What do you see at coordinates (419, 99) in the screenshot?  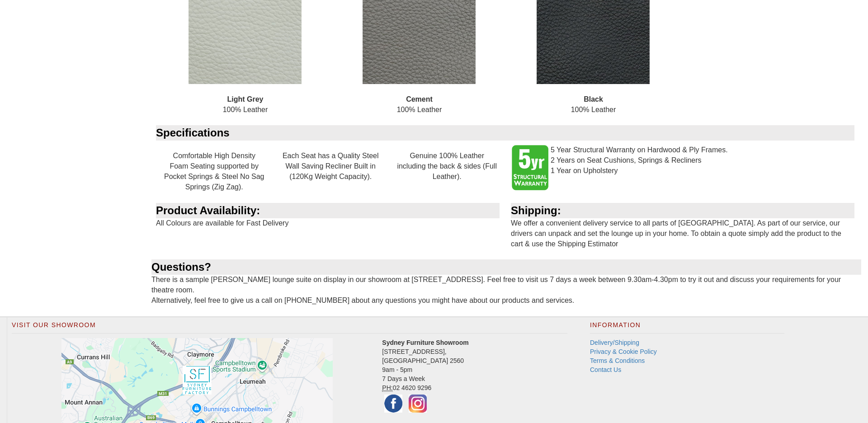 I see `b: Cement` at bounding box center [419, 99].